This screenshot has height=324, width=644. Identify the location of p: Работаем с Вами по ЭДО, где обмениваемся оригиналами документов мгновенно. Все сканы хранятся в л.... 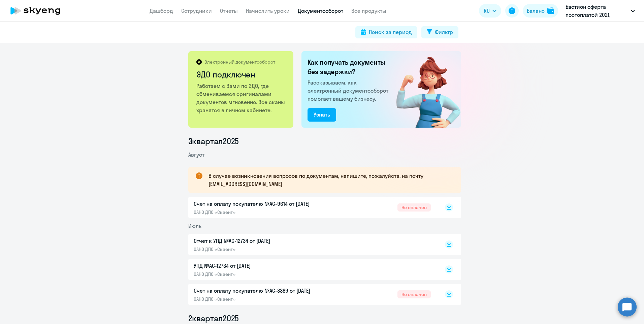
(241, 98).